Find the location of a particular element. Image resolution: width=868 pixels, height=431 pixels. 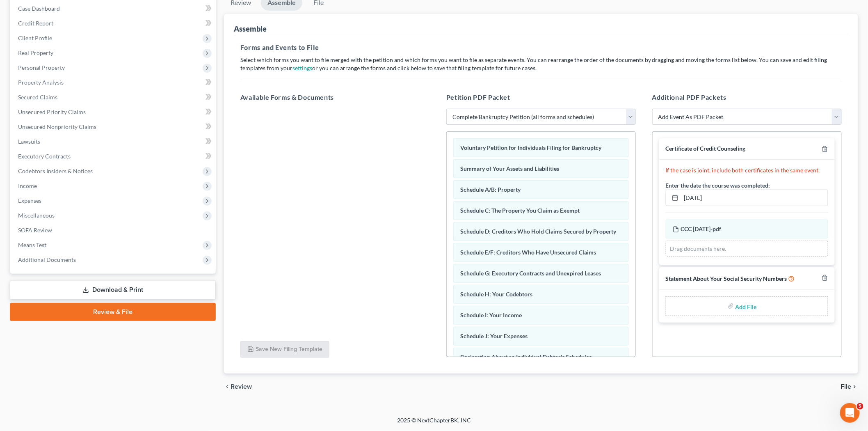

span: SOFA Review is located at coordinates (34, 230).